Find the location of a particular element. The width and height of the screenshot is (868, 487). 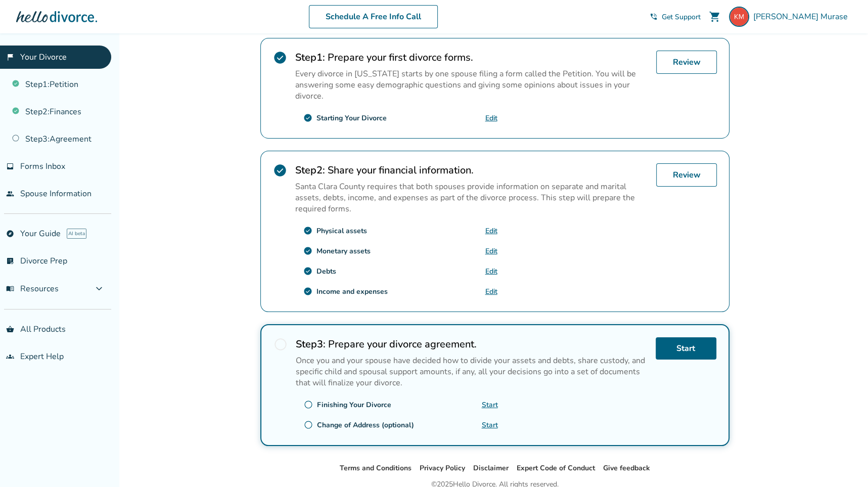

span: expand_more is located at coordinates (99, 289).